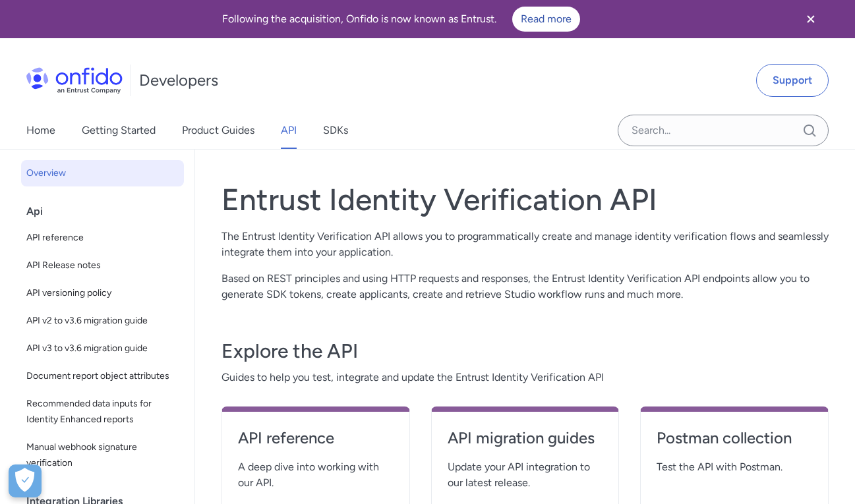 This screenshot has width=855, height=504. What do you see at coordinates (401, 19) in the screenshot?
I see `div: Following the acquisition, Onfido is now known as Entrust.` at bounding box center [401, 19].